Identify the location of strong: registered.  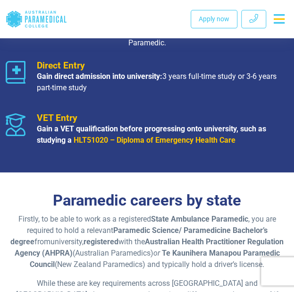
(101, 241).